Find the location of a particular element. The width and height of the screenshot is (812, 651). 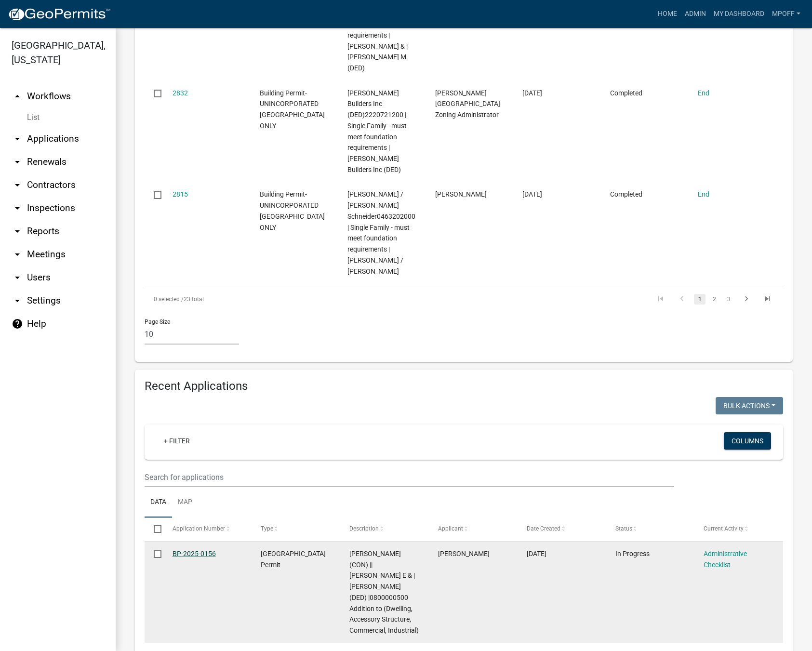

li: page 3 is located at coordinates (729, 300).